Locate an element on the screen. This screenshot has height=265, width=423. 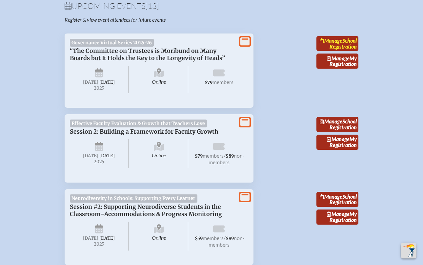
span: Effective Faculty Evaluation & Growth that Teachers Love is located at coordinates (138, 123).